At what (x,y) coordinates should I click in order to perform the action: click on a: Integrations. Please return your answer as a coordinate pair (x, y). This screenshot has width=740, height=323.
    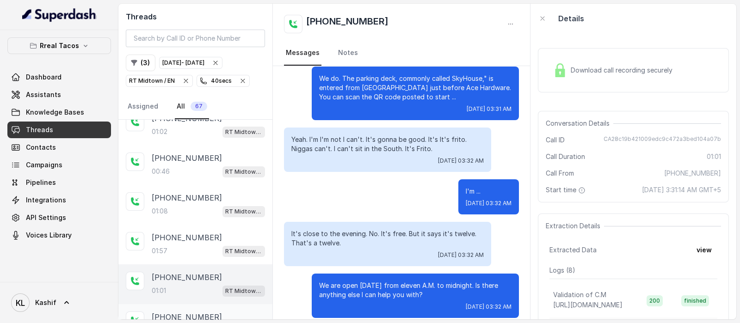
    Looking at the image, I should click on (59, 200).